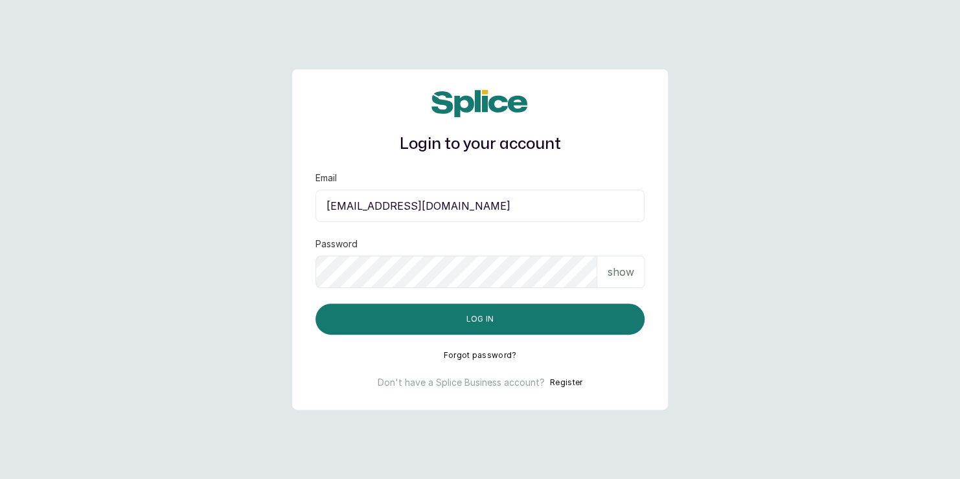  Describe the element at coordinates (480, 355) in the screenshot. I see `button: Forgot password?` at that location.